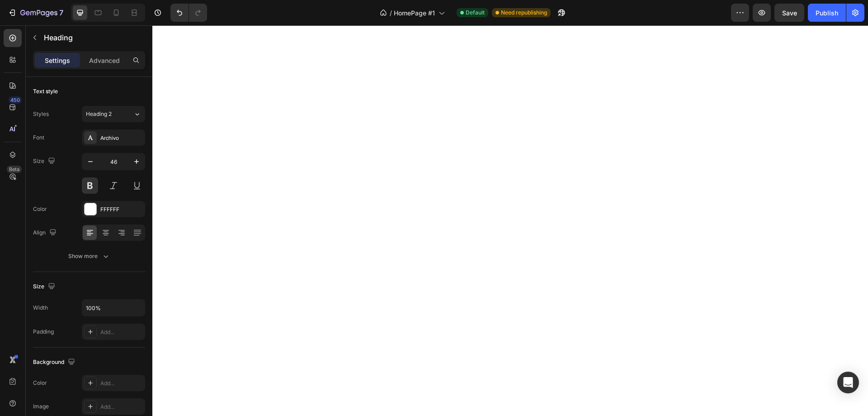 The width and height of the screenshot is (868, 416). What do you see at coordinates (45, 91) in the screenshot?
I see `div: Text style` at bounding box center [45, 91].